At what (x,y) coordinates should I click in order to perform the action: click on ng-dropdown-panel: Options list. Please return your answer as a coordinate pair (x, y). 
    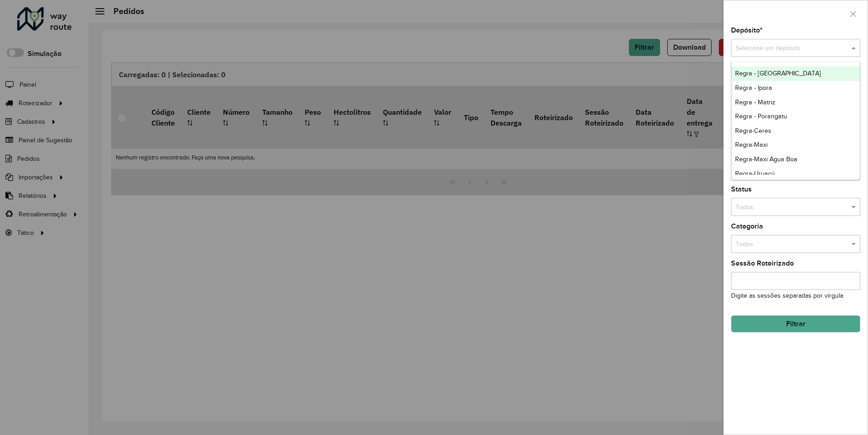
    Looking at the image, I should click on (796, 120).